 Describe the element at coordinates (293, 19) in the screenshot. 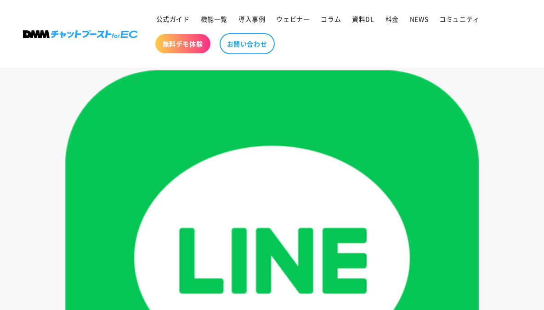

I see `span: ウェビナー` at that location.